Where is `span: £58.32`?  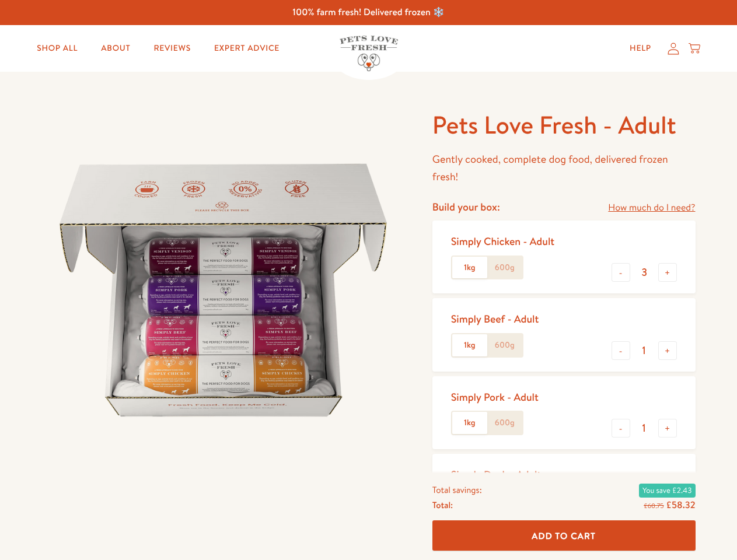
span: £58.32 is located at coordinates (681, 505).